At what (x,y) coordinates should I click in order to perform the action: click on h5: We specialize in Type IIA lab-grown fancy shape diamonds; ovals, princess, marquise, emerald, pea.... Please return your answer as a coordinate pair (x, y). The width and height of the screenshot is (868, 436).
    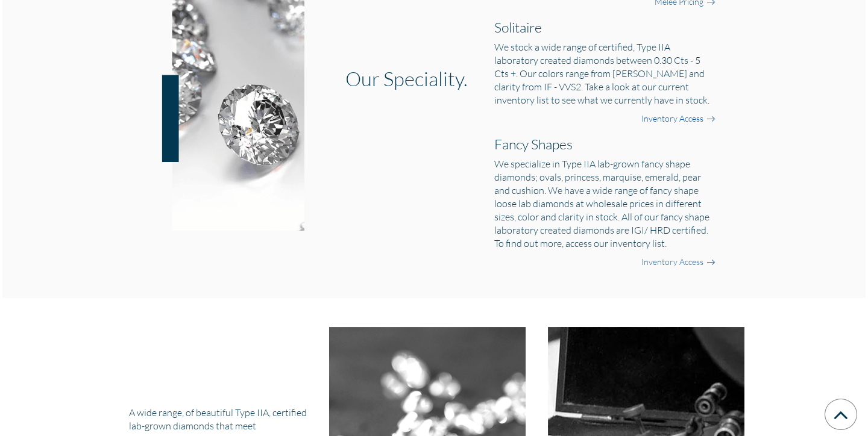
    Looking at the image, I should click on (605, 204).